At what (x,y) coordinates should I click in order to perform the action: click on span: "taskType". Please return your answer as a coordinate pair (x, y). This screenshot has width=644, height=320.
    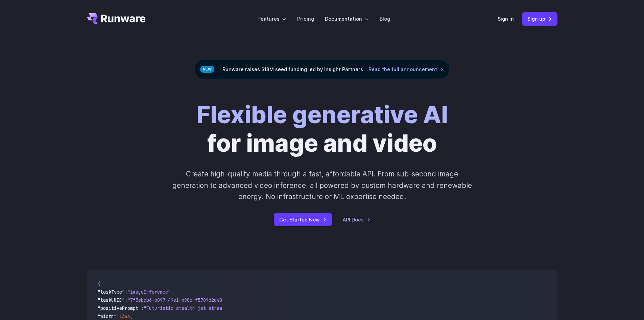
    Looking at the image, I should click on (111, 292).